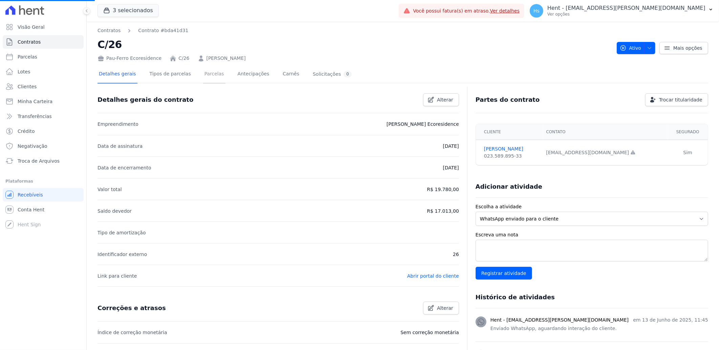 The width and height of the screenshot is (719, 350). What do you see at coordinates (129, 58) in the screenshot?
I see `div: Pau-Ferro Ecoresidence` at bounding box center [129, 58].